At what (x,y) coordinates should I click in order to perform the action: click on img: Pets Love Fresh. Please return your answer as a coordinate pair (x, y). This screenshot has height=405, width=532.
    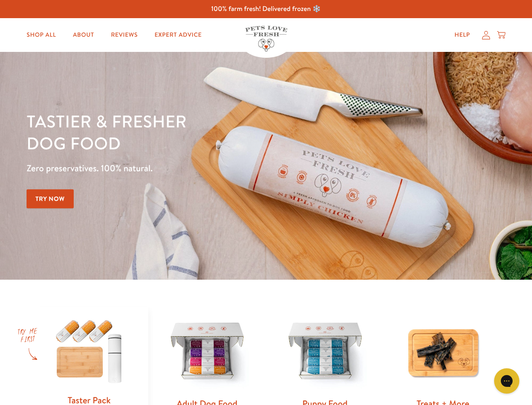
    Looking at the image, I should click on (266, 38).